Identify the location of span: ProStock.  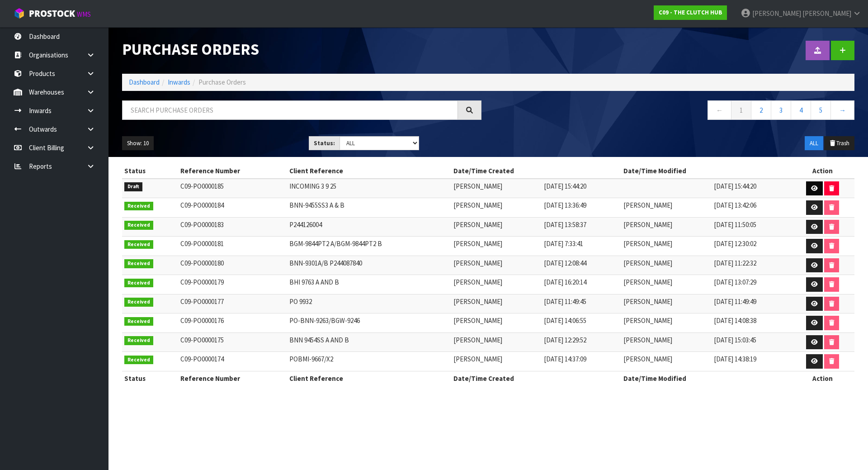
(52, 14).